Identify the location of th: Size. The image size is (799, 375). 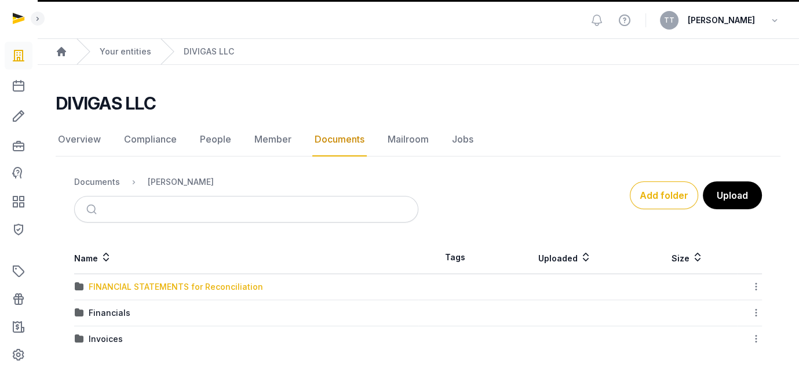
(687, 257).